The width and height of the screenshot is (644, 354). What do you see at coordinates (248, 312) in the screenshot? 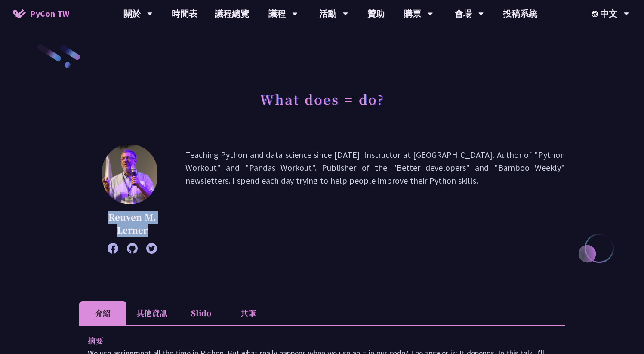
I see `li: 共筆` at bounding box center [248, 312].